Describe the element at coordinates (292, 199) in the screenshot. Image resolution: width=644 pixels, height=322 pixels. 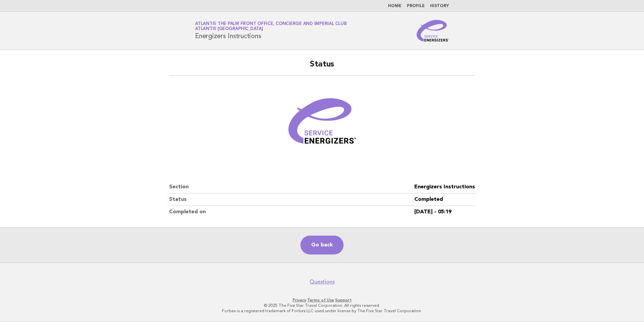
I see `dt: Status` at that location.